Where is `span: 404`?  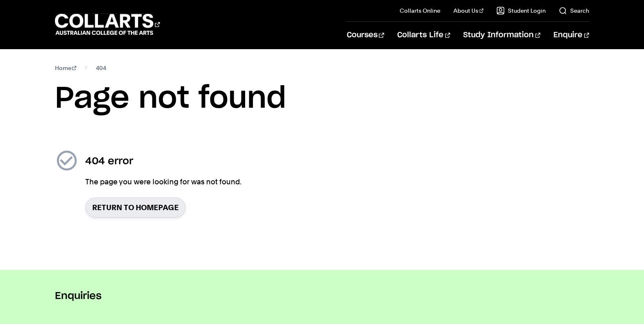 span: 404 is located at coordinates (101, 68).